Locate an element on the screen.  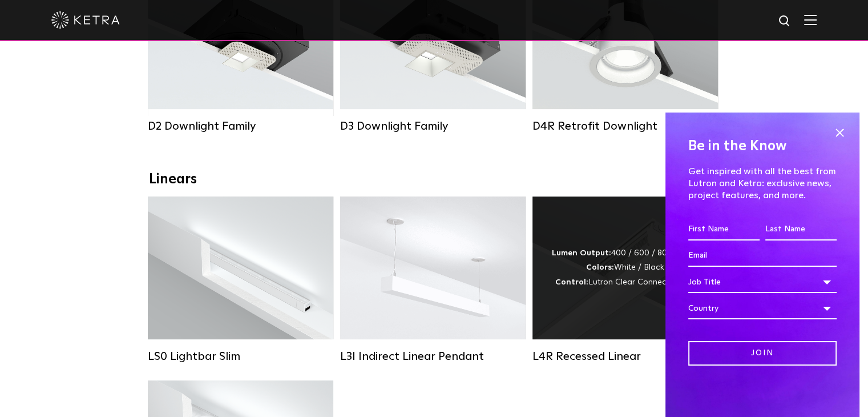
div: L4R Recessed Linear is located at coordinates (625, 356).